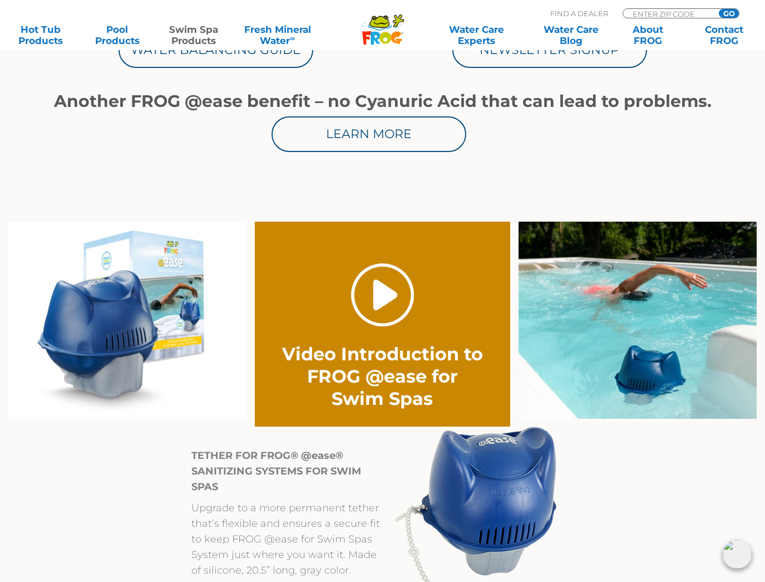 Image resolution: width=765 pixels, height=582 pixels. What do you see at coordinates (737, 554) in the screenshot?
I see `img: openIcon` at bounding box center [737, 554].